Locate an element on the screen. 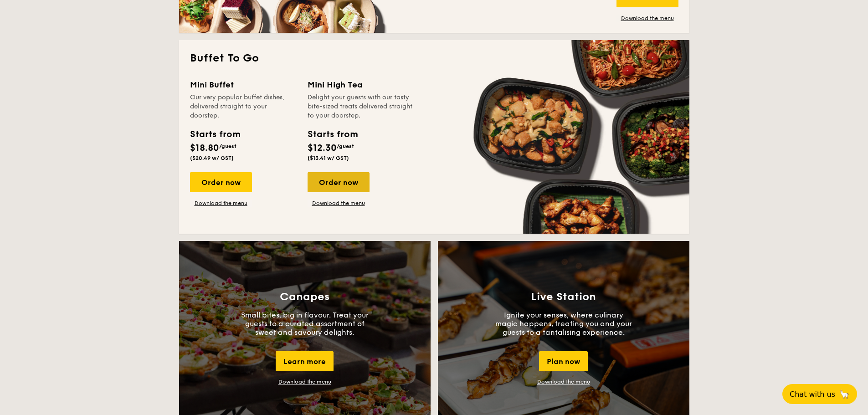 This screenshot has height=415, width=868. div: Mini Buffet is located at coordinates (243, 85).